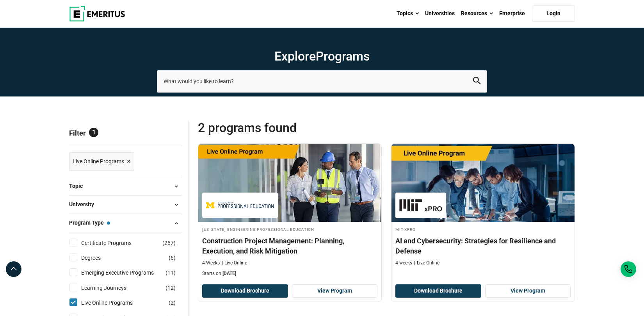  What do you see at coordinates (101, 161) in the screenshot?
I see `a: Live Online Programs ×` at bounding box center [101, 161].